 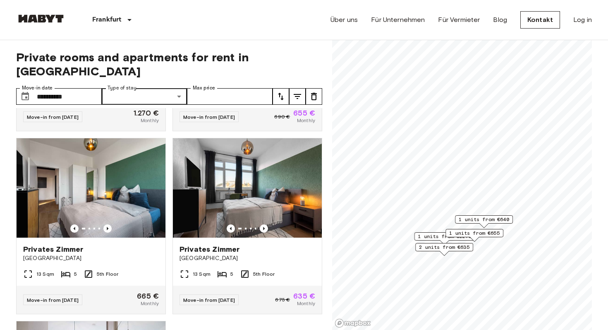 I want to click on img: Habyt, so click(x=41, y=19).